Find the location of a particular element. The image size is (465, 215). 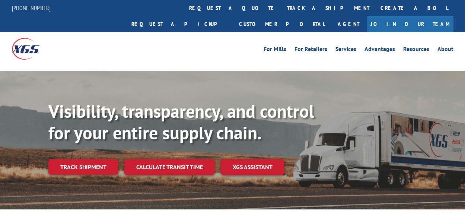

b: Visibility, transparency, and control for your entire supply chain. is located at coordinates (181, 122).